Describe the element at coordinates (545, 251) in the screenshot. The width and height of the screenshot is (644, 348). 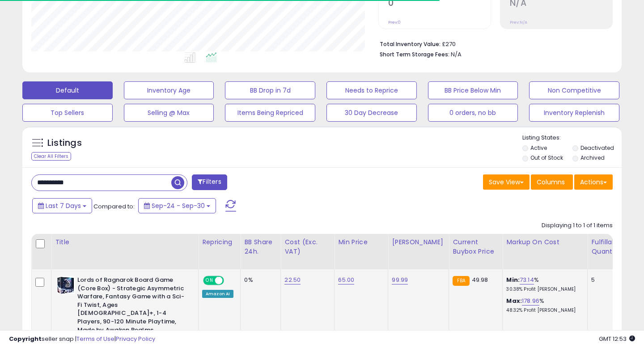
I see `th: The percentage added to the cost of goods (COGS) that forms the calculator for Min & Max prices.` at that location.